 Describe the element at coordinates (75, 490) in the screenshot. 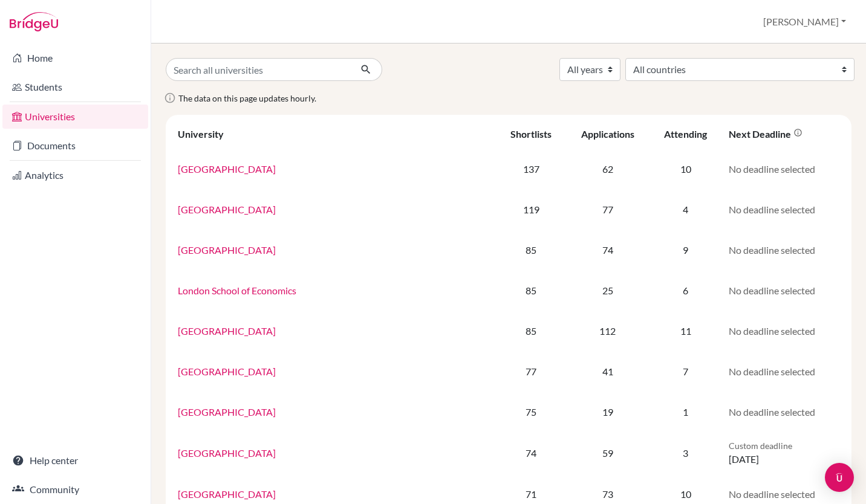

I see `a: Community` at that location.